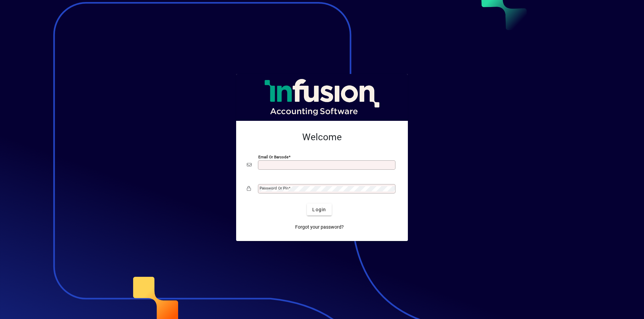 The height and width of the screenshot is (319, 644). What do you see at coordinates (319, 210) in the screenshot?
I see `span: Login` at bounding box center [319, 210].